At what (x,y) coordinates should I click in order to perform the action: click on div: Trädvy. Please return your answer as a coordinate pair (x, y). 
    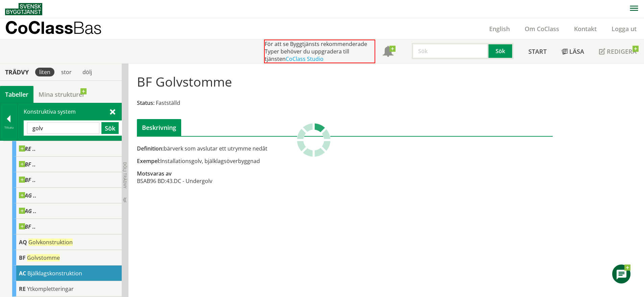
    Looking at the image, I should click on (17, 72).